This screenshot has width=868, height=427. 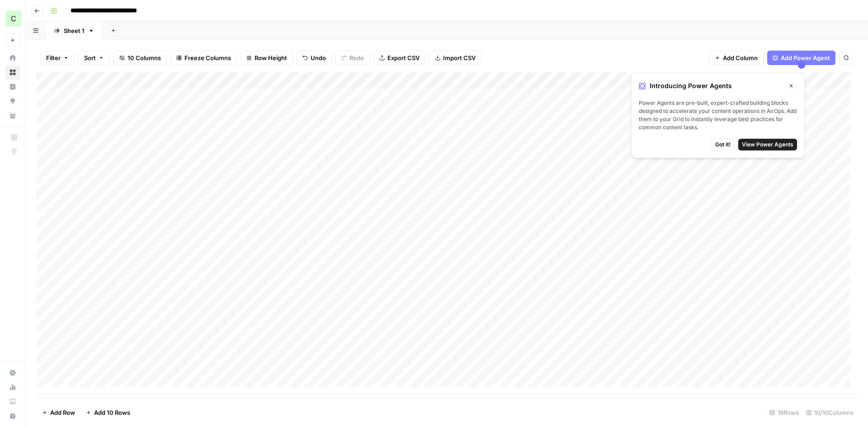 I want to click on a: Learning Hub, so click(x=12, y=402).